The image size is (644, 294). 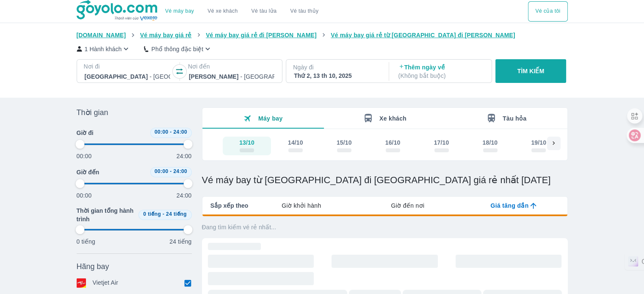 I want to click on div: lab API tabs example, so click(x=407, y=205).